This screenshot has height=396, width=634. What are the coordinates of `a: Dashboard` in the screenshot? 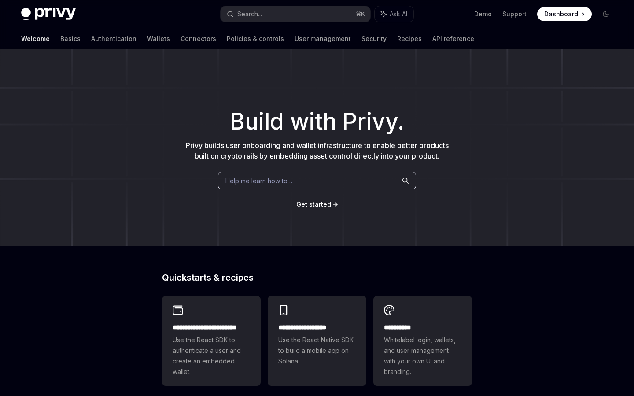 It's located at (565, 14).